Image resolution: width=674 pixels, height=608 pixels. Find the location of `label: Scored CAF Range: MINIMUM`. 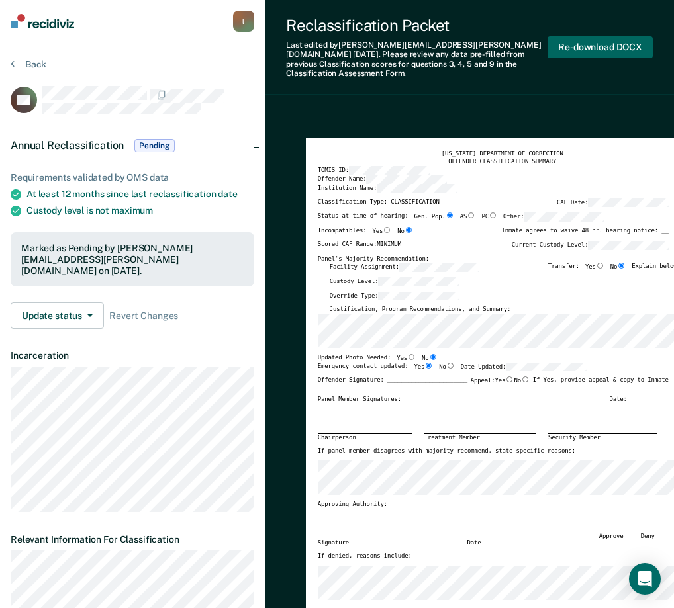

label: Scored CAF Range: MINIMUM is located at coordinates (359, 246).